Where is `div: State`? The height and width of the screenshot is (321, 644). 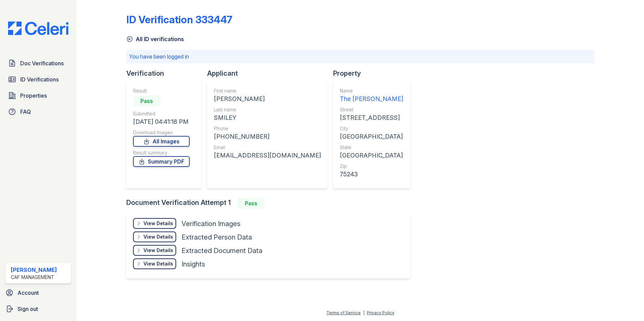
div: State is located at coordinates (372, 147).